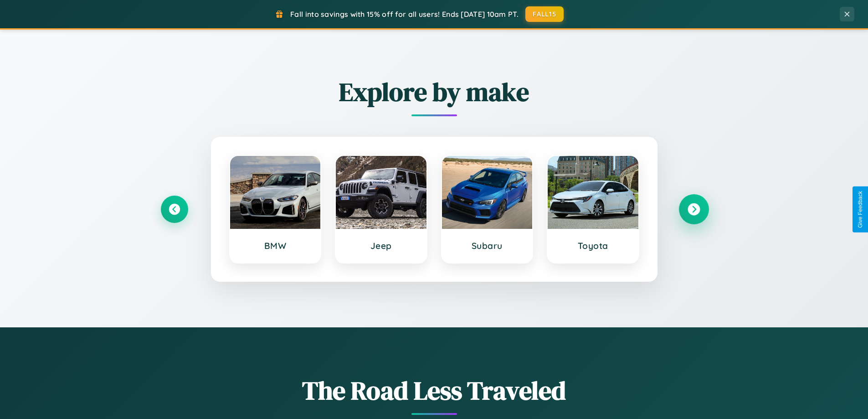  I want to click on h3: Jeep, so click(381, 246).